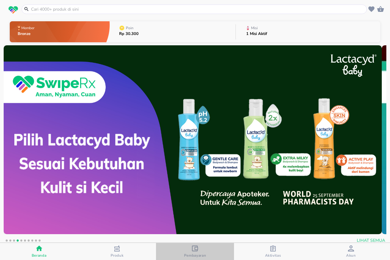 This screenshot has width=390, height=260. Describe the element at coordinates (172, 32) in the screenshot. I see `button: PoinRp 30.300` at that location.